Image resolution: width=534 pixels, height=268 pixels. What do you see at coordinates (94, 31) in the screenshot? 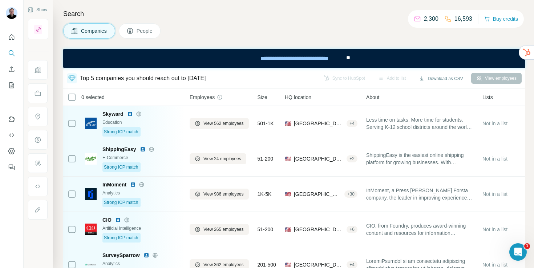
I see `span: Companies` at bounding box center [94, 31].